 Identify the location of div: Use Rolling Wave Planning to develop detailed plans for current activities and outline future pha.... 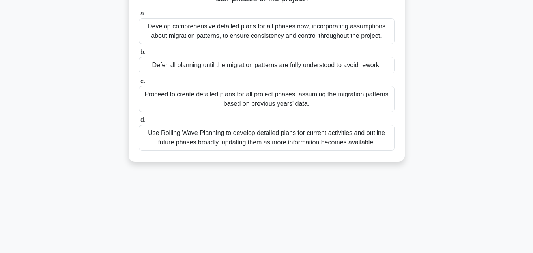
(267, 138).